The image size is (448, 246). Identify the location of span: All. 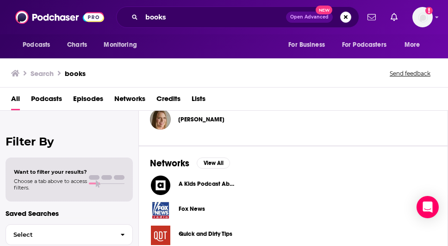
(15, 101).